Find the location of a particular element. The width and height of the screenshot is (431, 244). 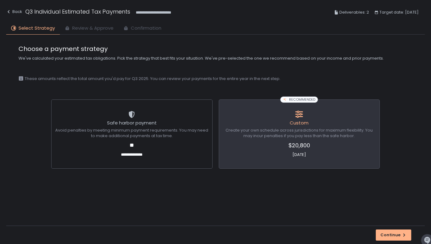

div: Back is located at coordinates (14, 12).